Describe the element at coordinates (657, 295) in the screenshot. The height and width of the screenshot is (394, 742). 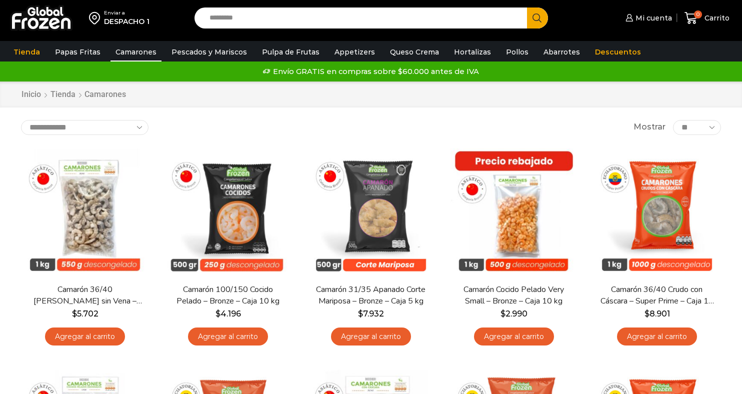
I see `a: Camarón 36/40 Crudo con Cáscara – Super Prime – Caja 10 kg` at that location.